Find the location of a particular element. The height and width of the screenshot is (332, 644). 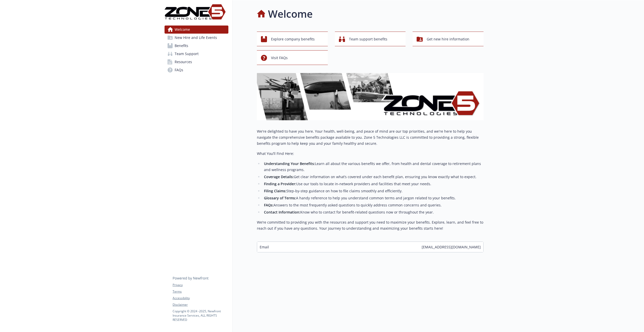

p: We’re committed to providing you with the resources and support you need to maximize your benefit... is located at coordinates (370, 225).